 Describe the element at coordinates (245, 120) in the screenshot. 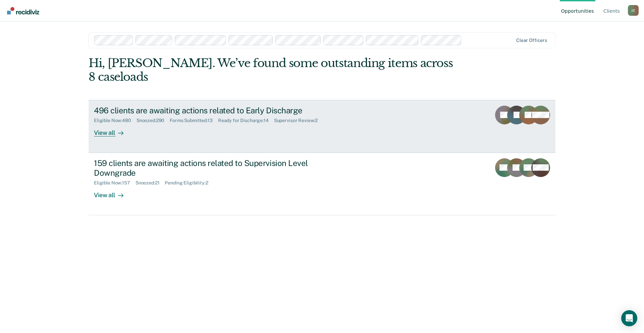

I see `div: Ready for Discharge : 14` at that location.